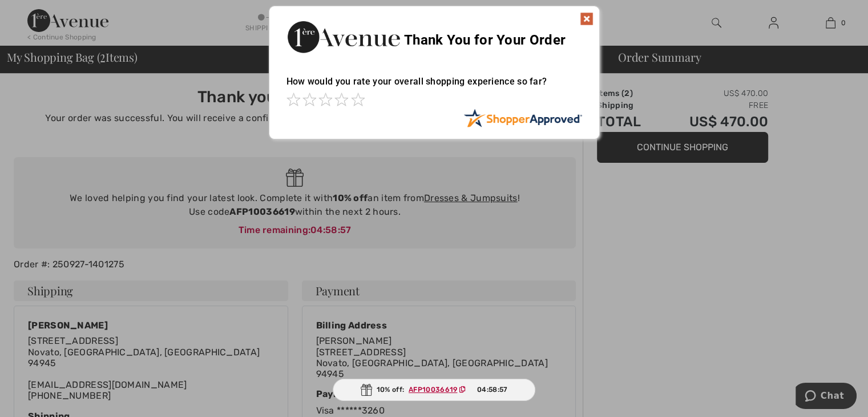 Image resolution: width=868 pixels, height=417 pixels. What do you see at coordinates (434, 390) in the screenshot?
I see `div: 10% off:` at bounding box center [434, 390].